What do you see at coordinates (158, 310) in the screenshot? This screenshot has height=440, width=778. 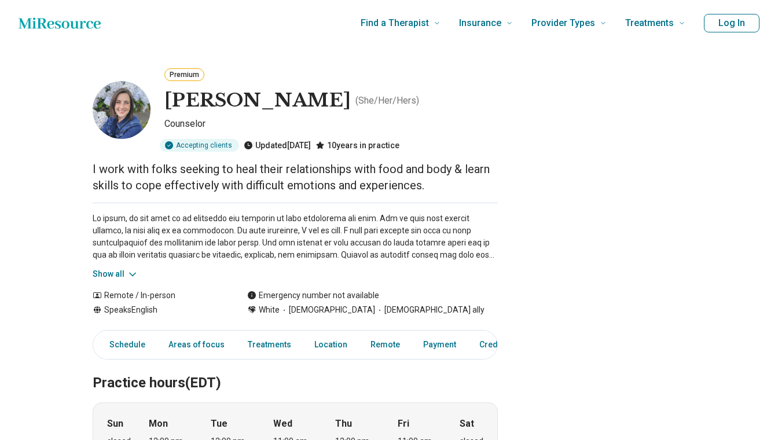 I see `div: Speaks English` at bounding box center [158, 310].